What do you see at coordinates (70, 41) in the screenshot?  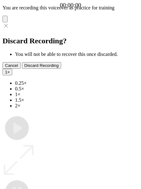 I see `h2: Discard Recording?` at bounding box center [70, 41].